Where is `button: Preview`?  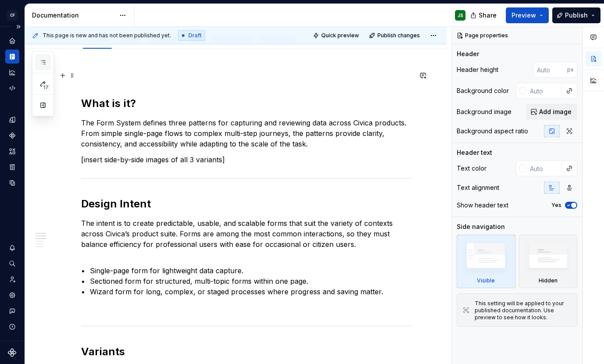
button: Preview is located at coordinates (527, 16).